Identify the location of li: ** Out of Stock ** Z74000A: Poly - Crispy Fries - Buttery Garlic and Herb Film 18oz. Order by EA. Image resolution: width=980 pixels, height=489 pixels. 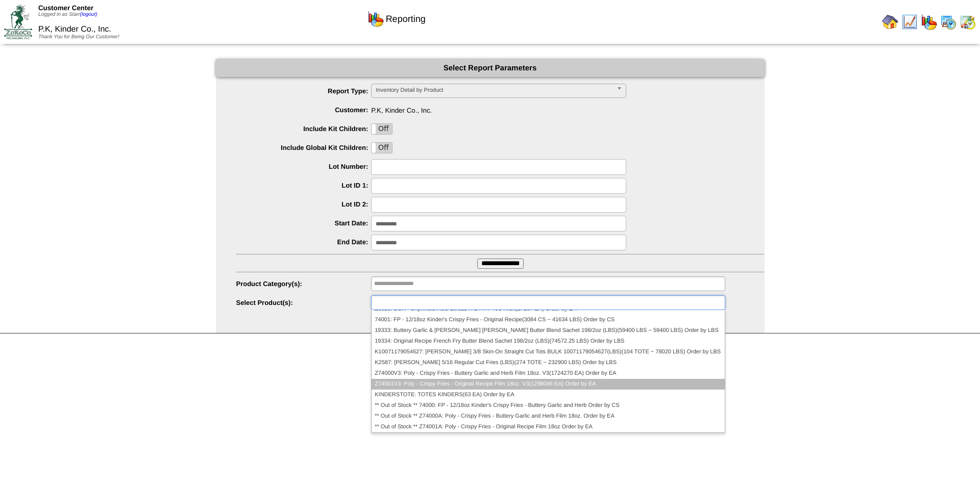
(547, 417).